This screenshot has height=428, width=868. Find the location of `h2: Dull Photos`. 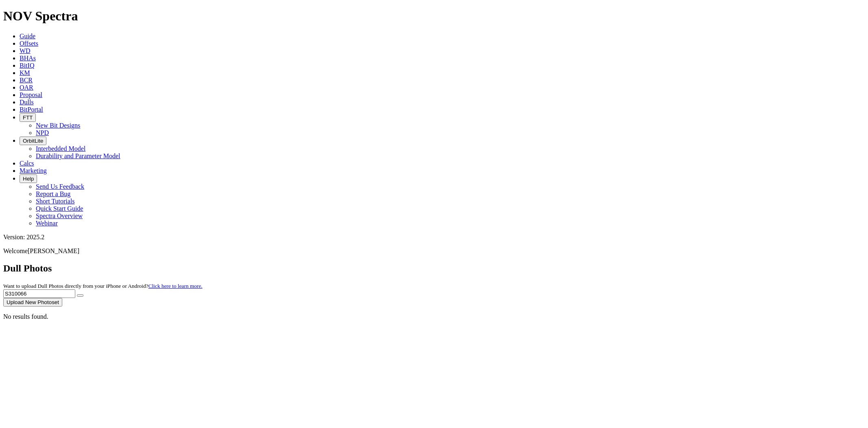

h2: Dull Photos is located at coordinates (434, 268).